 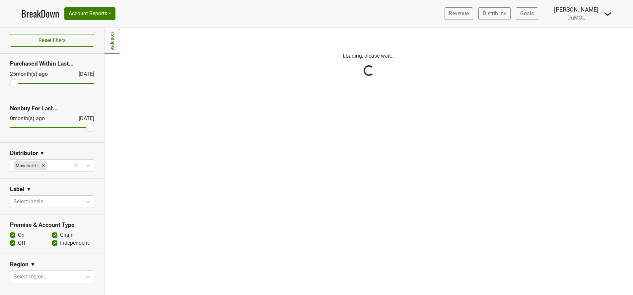 What do you see at coordinates (576, 18) in the screenshot?
I see `span: DuMOL` at bounding box center [576, 18].